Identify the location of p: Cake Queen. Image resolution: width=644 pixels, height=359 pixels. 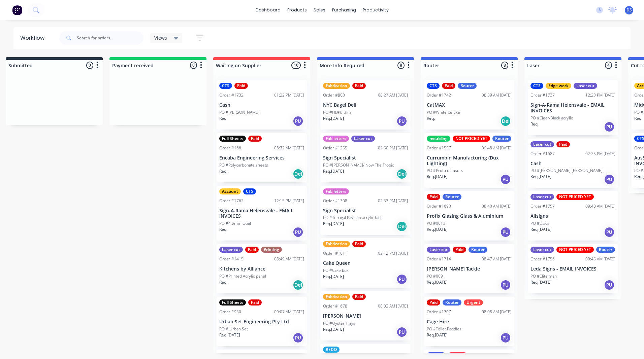
(366, 263).